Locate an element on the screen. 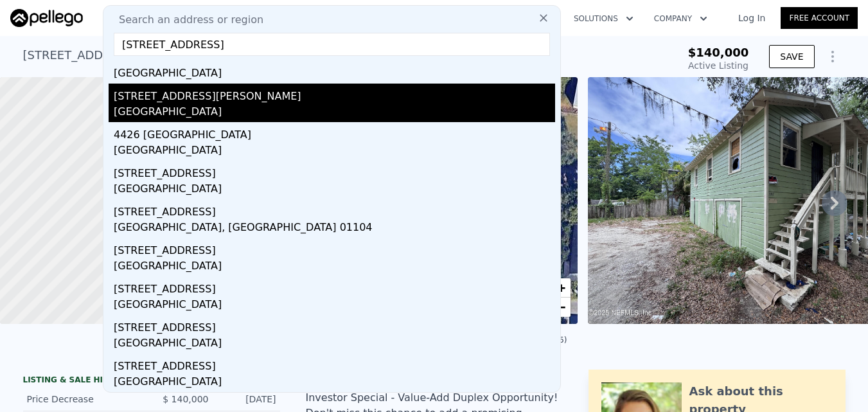  a: Zoom in is located at coordinates (561, 288).